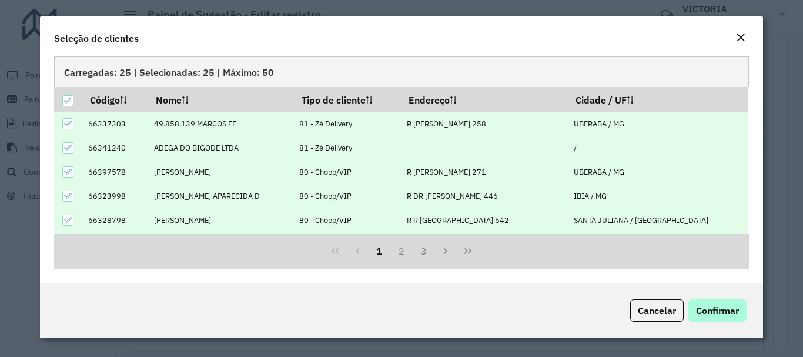 This screenshot has width=803, height=357. What do you see at coordinates (446, 251) in the screenshot?
I see `button: Next Page` at bounding box center [446, 251].